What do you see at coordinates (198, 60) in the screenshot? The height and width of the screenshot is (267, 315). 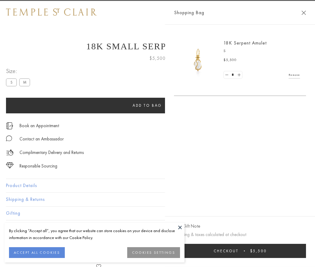 I see `img: P51836-E11SERPPV` at bounding box center [198, 60].